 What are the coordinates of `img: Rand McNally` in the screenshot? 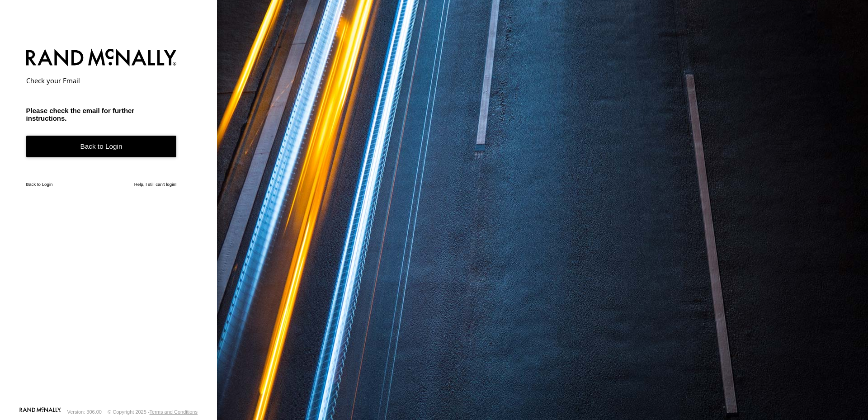 It's located at (101, 58).